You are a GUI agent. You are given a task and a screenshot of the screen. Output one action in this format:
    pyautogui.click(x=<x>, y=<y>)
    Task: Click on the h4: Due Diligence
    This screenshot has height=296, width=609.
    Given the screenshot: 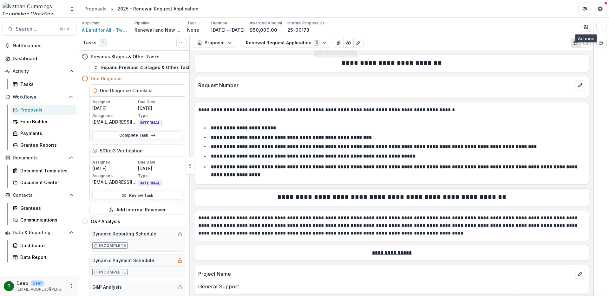 What is the action you would take?
    pyautogui.click(x=106, y=78)
    